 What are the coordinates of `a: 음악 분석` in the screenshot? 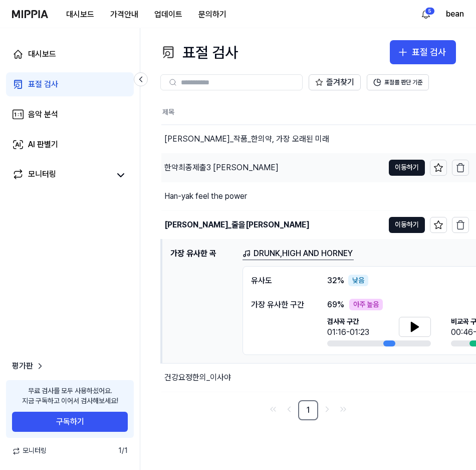 It's located at (70, 114).